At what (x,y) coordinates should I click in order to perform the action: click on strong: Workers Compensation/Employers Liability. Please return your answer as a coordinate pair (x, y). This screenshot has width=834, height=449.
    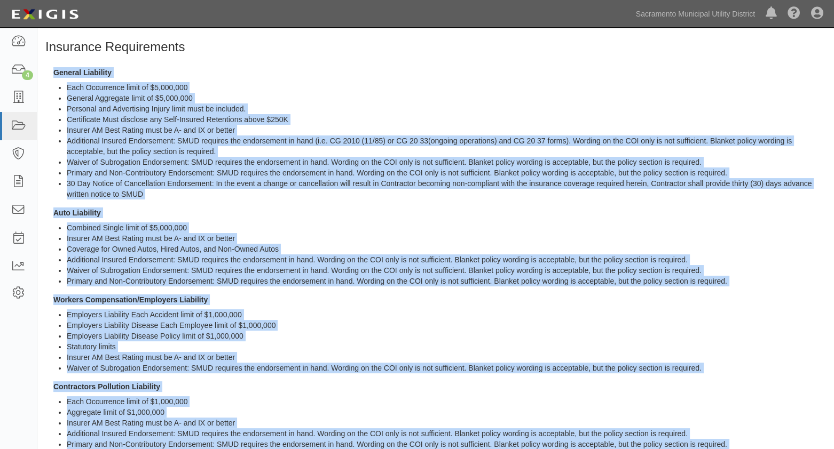
    Looking at the image, I should click on (130, 300).